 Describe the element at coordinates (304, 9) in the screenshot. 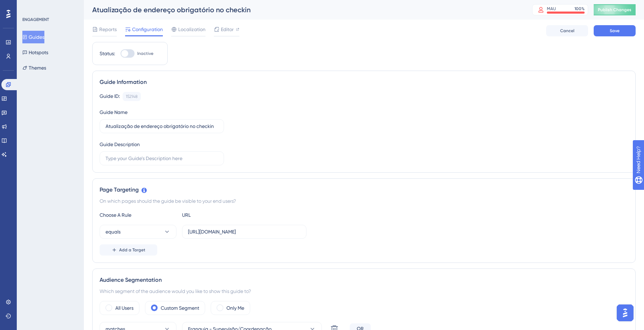

I see `div: Atualização de endereço obrigatório no checkin` at that location.